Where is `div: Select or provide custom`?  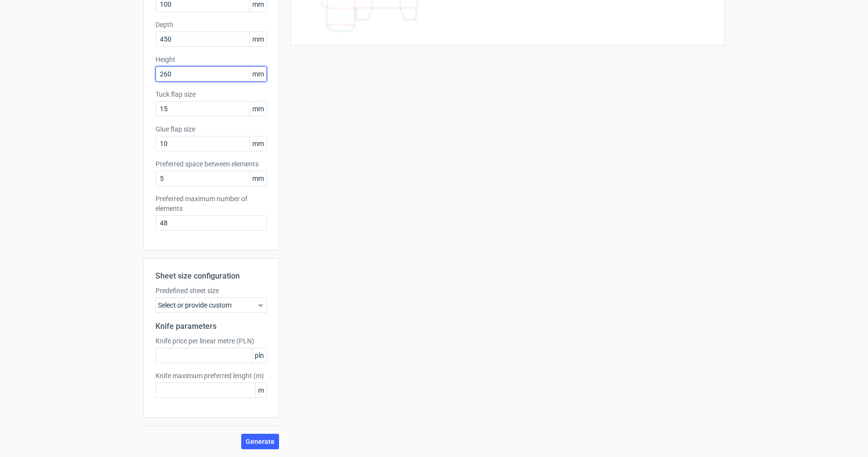 div: Select or provide custom is located at coordinates (211, 305).